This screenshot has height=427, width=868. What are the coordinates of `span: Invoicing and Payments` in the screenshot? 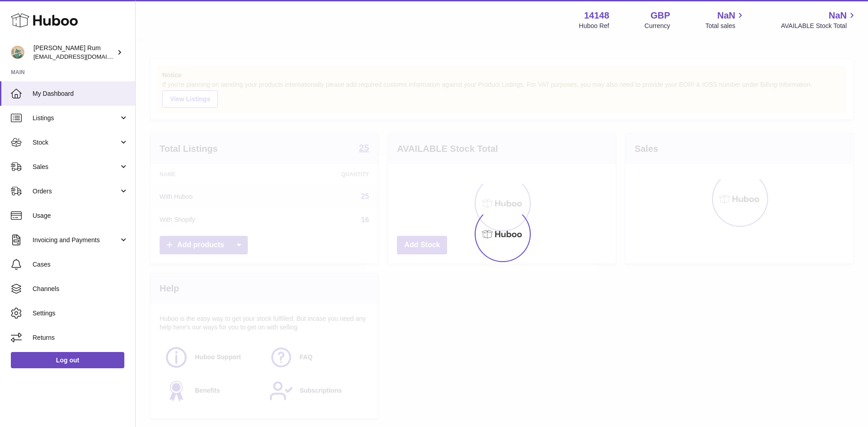 It's located at (76, 240).